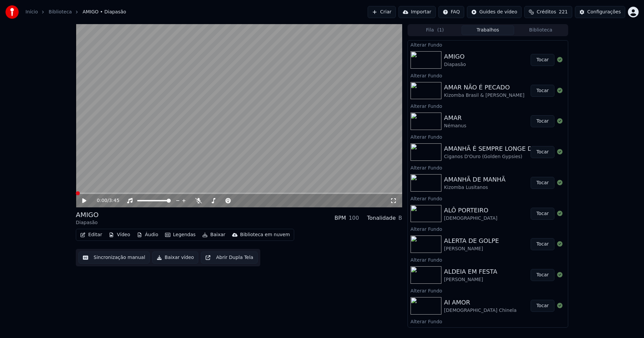  What do you see at coordinates (382, 12) in the screenshot?
I see `button: Criar` at bounding box center [382, 12].